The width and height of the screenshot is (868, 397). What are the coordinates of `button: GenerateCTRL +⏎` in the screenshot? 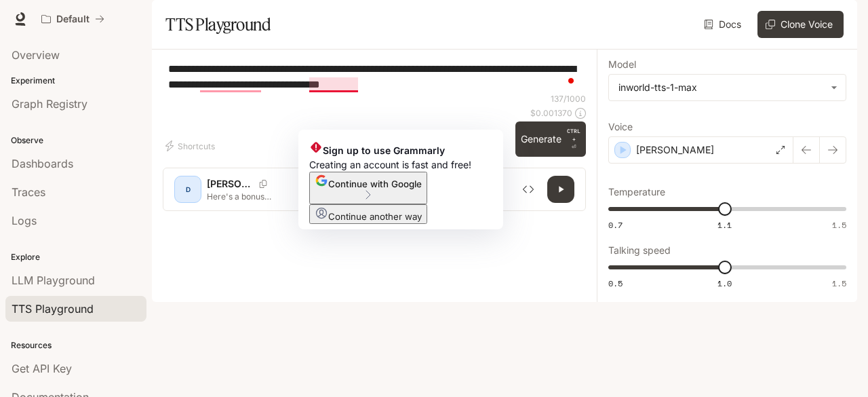 It's located at (551, 139).